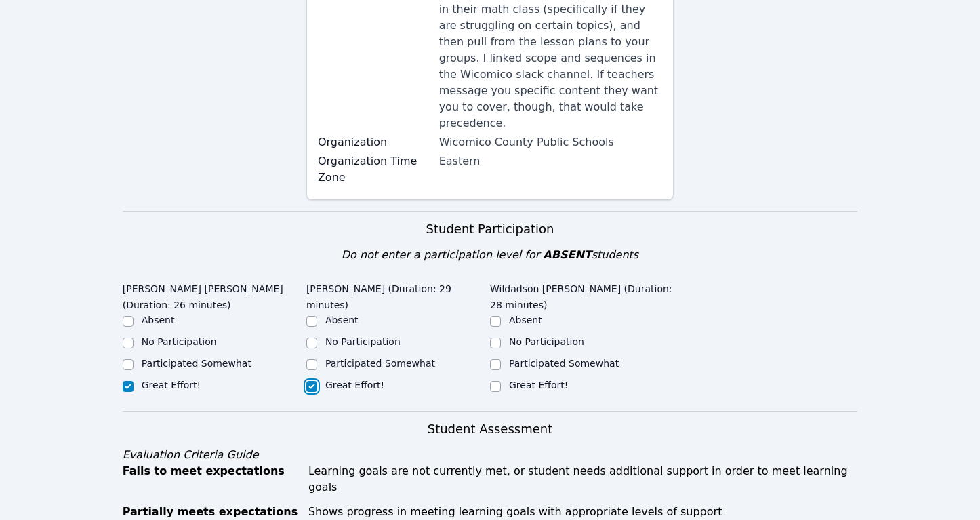 Image resolution: width=980 pixels, height=520 pixels. I want to click on div: Wicomico County Public Schools, so click(551, 143).